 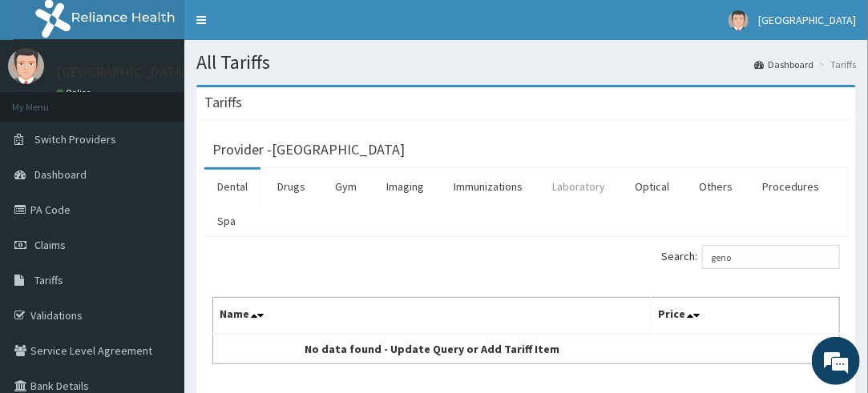 What do you see at coordinates (75, 139) in the screenshot?
I see `span: Switch Providers` at bounding box center [75, 139].